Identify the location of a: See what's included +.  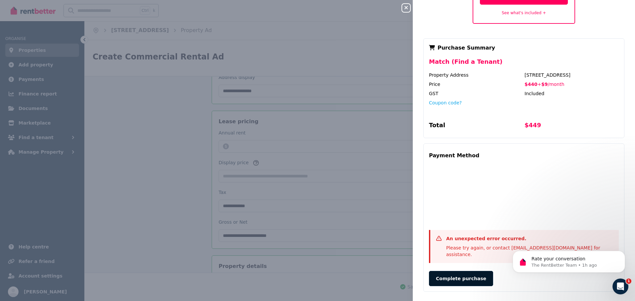
(524, 13).